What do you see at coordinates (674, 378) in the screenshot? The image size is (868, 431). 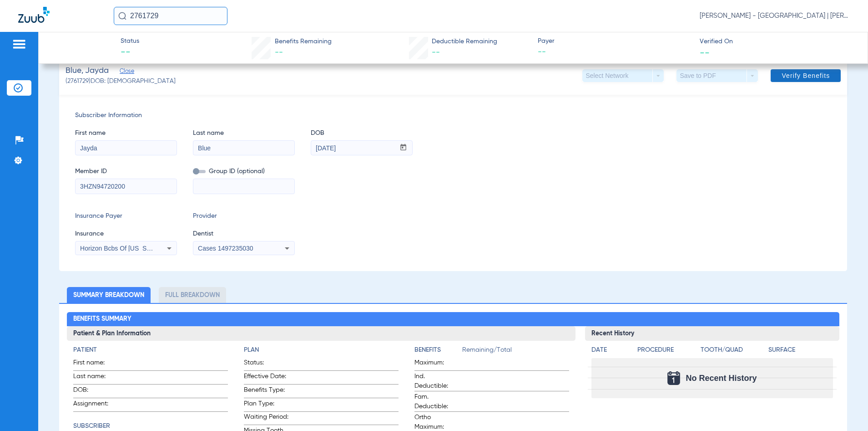 I see `img: Calendar` at bounding box center [674, 378].